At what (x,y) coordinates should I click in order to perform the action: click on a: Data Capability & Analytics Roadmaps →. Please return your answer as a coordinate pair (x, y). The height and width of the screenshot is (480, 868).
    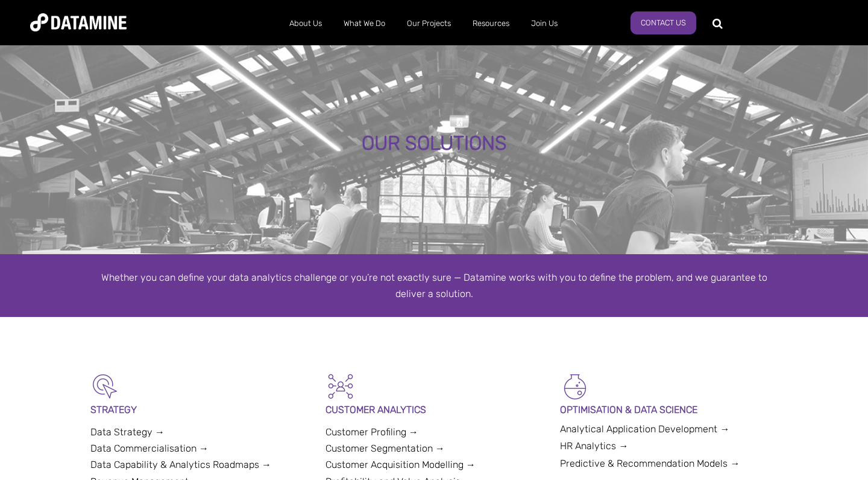
    Looking at the image, I should click on (181, 464).